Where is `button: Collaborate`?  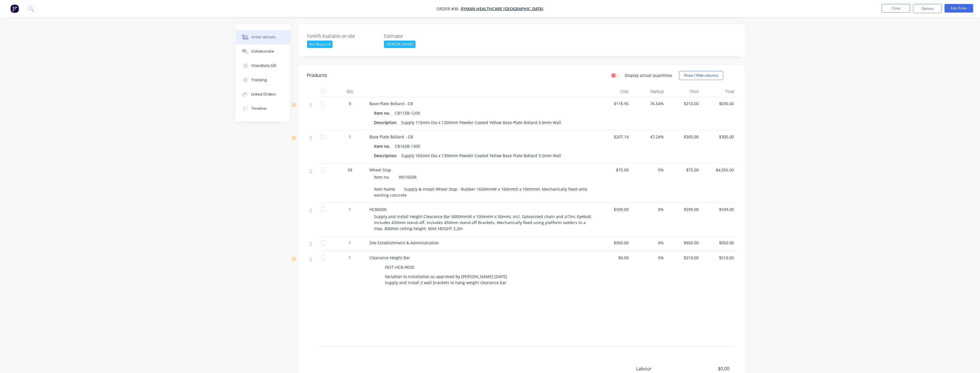 button: Collaborate is located at coordinates (263, 51).